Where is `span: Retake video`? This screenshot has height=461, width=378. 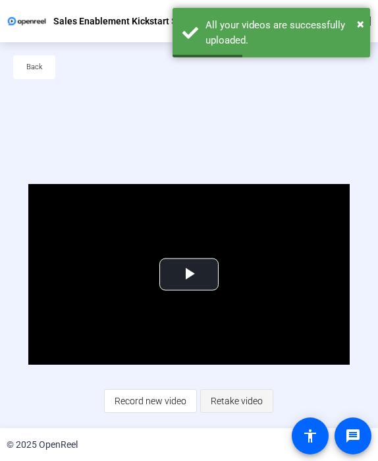 span: Retake video is located at coordinates (237, 401).